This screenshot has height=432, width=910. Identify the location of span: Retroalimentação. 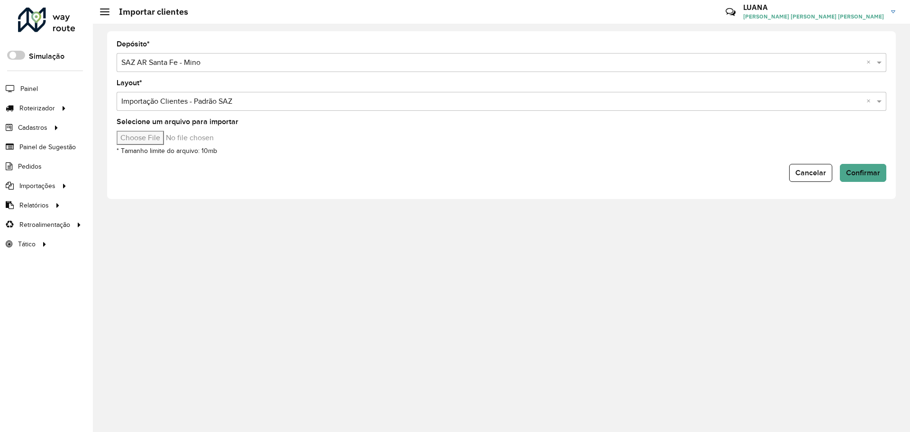
(45, 225).